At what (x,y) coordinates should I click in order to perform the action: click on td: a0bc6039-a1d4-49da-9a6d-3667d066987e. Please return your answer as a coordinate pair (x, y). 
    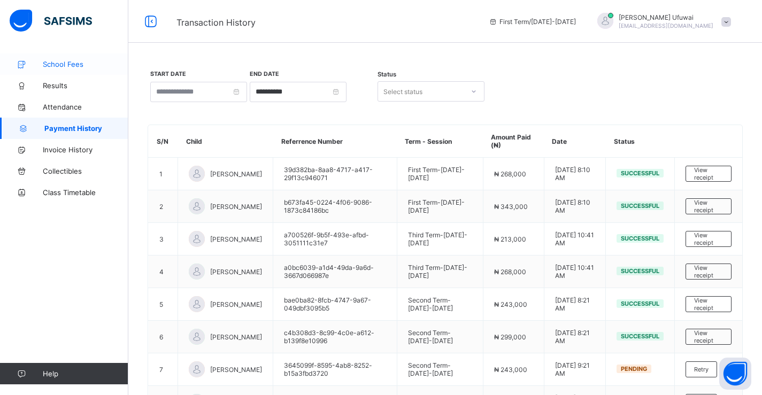
    Looking at the image, I should click on (335, 272).